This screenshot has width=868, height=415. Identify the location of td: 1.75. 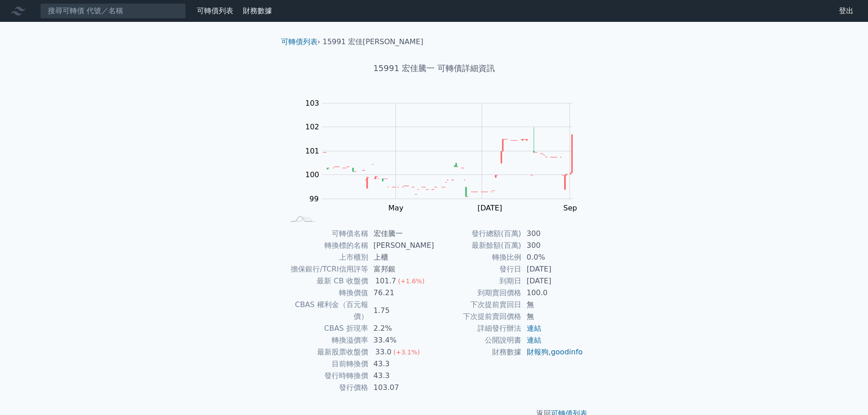
(401, 311).